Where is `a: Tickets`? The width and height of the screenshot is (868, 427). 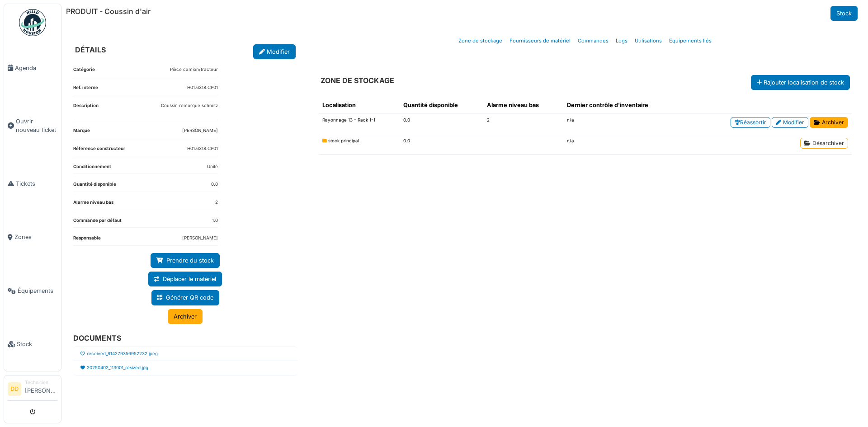
a: Tickets is located at coordinates (33, 183).